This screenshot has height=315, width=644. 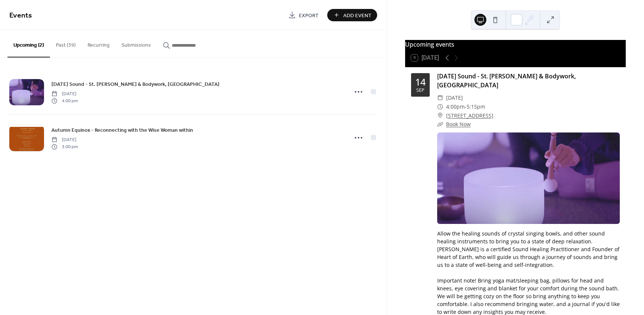 I want to click on span: 5:15pm, so click(x=476, y=107).